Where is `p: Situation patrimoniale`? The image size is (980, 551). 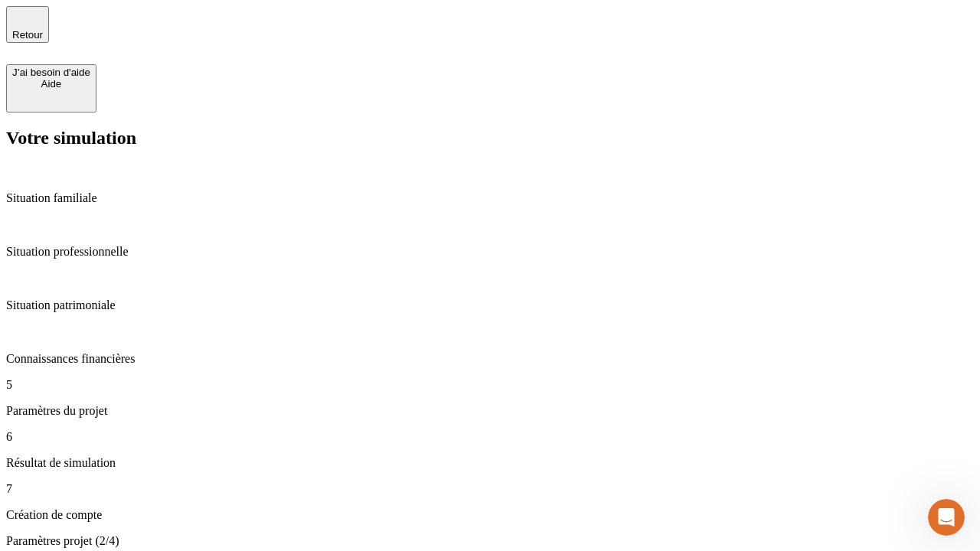
p: Situation patrimoniale is located at coordinates (490, 305).